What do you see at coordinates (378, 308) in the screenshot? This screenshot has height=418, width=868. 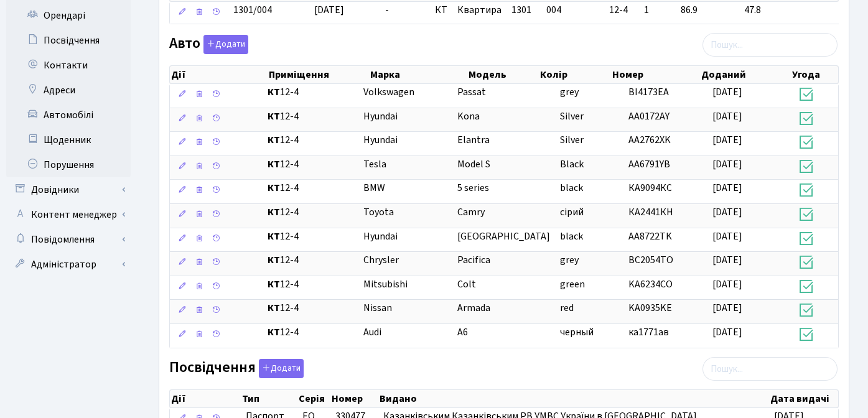 I see `span: Nissan` at bounding box center [378, 308].